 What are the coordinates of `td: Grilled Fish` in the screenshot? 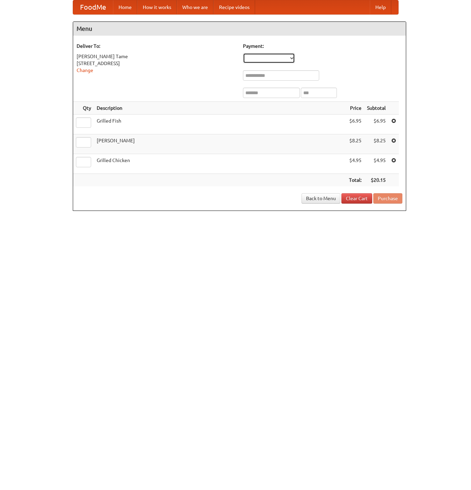 It's located at (220, 124).